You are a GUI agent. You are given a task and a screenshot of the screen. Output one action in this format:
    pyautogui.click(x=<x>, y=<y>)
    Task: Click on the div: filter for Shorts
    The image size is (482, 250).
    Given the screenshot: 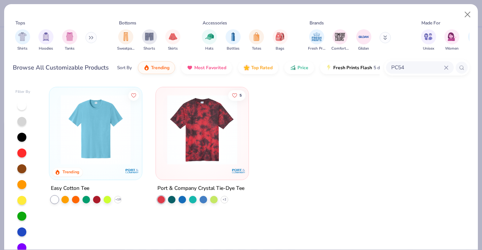 What is the action you would take?
    pyautogui.click(x=149, y=40)
    